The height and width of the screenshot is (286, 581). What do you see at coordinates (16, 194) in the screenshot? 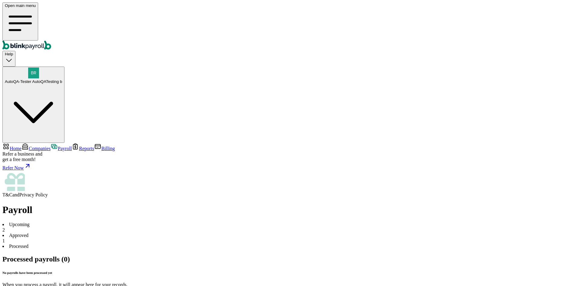
I see `span: and` at bounding box center [16, 194].